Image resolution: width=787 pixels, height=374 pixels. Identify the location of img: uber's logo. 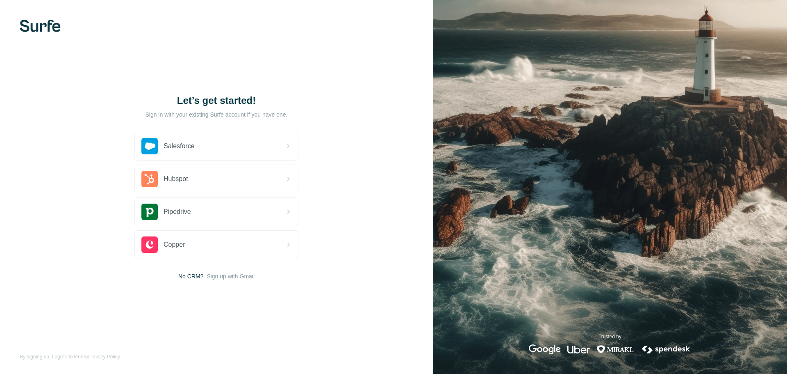
(579, 349).